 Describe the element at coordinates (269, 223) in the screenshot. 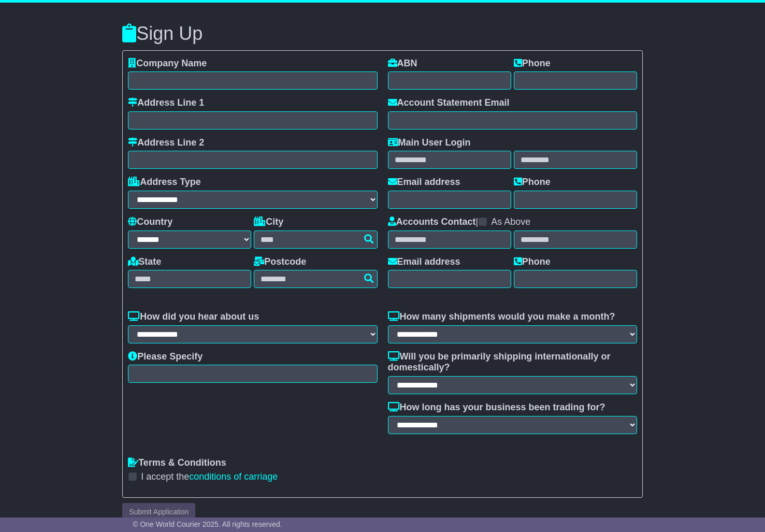

I see `label: City` at that location.